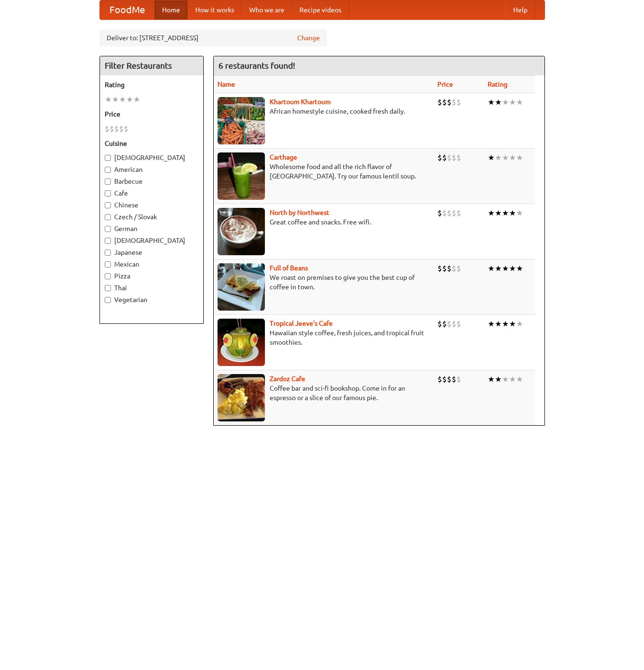 The height and width of the screenshot is (670, 644). Describe the element at coordinates (324, 222) in the screenshot. I see `p: Great coffee and snacks. Free wifi.` at that location.